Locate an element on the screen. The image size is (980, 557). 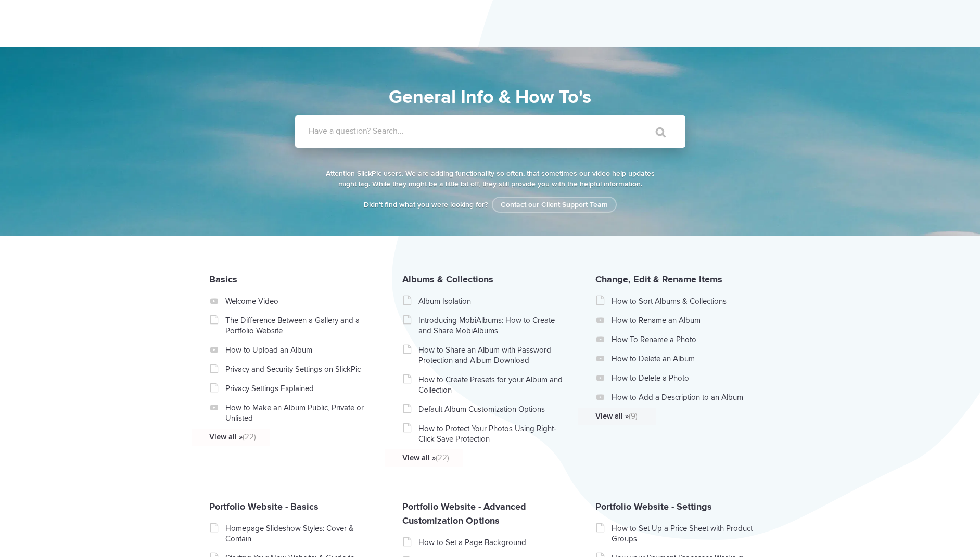
a: How to Delete a Photo is located at coordinates (685, 379).